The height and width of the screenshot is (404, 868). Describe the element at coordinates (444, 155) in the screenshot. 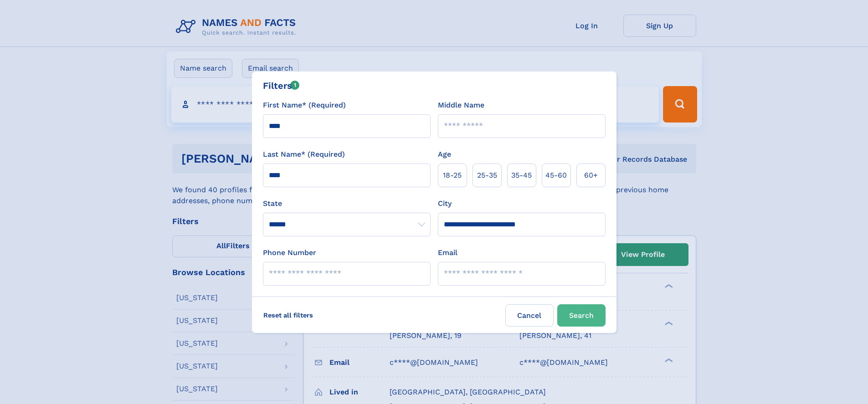

I see `label: Age` at that location.